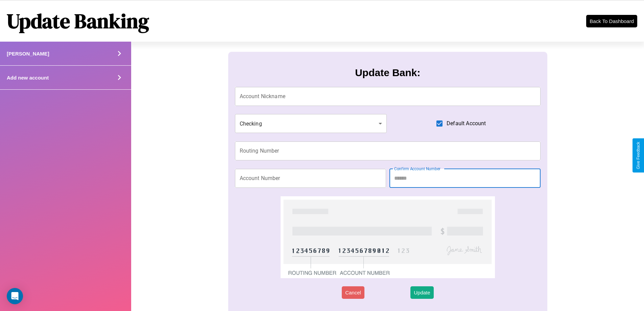 The width and height of the screenshot is (644, 311). I want to click on div: Give Feedback, so click(638, 155).